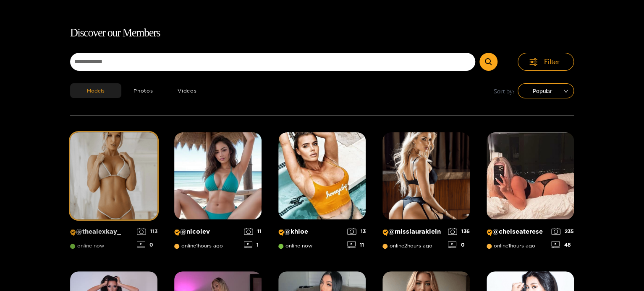  Describe the element at coordinates (562, 231) in the screenshot. I see `div: 235` at that location.